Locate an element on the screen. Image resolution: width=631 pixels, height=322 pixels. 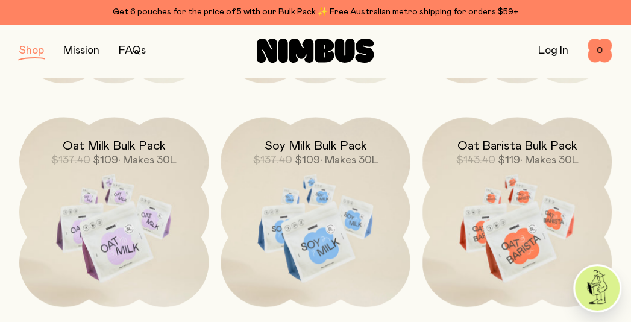
span: $143.40 is located at coordinates (475, 160).